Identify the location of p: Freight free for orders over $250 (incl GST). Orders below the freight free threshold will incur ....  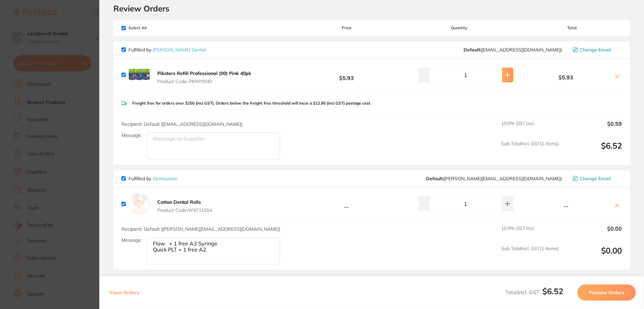
(252, 103).